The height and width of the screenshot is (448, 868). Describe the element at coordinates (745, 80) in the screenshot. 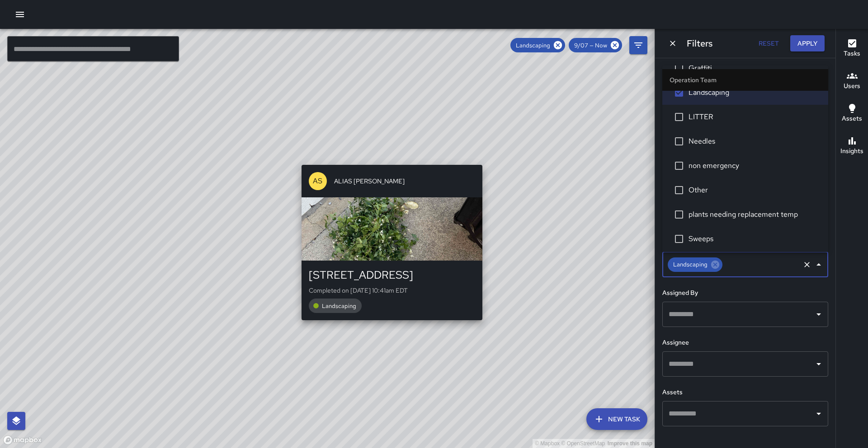

I see `li: Operation Team` at that location.